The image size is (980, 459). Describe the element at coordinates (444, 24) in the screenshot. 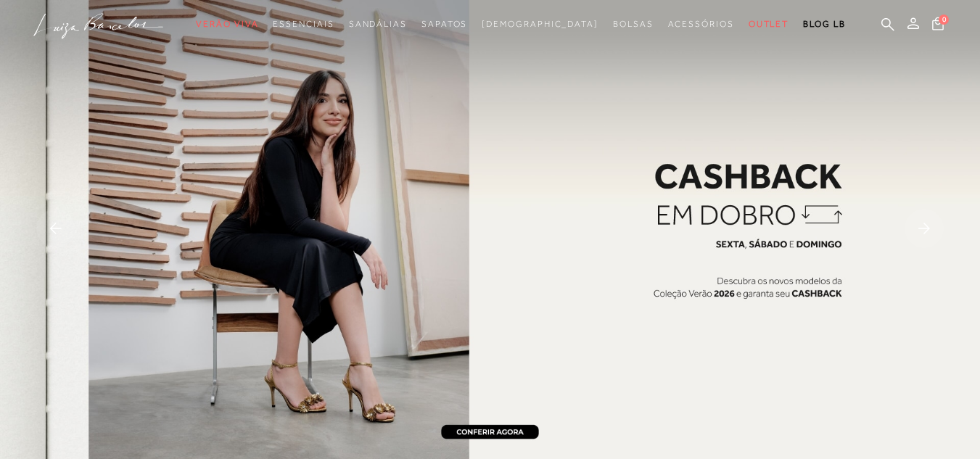

I see `span: Sapatos` at that location.